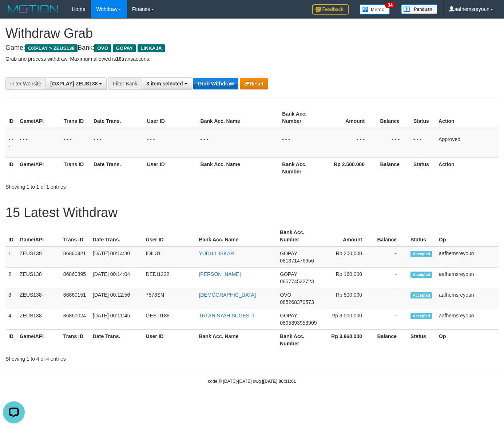  What do you see at coordinates (253, 84) in the screenshot?
I see `button: Reset` at bounding box center [253, 84].